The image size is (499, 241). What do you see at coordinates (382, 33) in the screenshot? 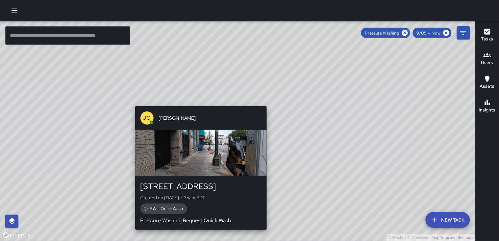
I see `span: Pressure Washing` at bounding box center [382, 33].